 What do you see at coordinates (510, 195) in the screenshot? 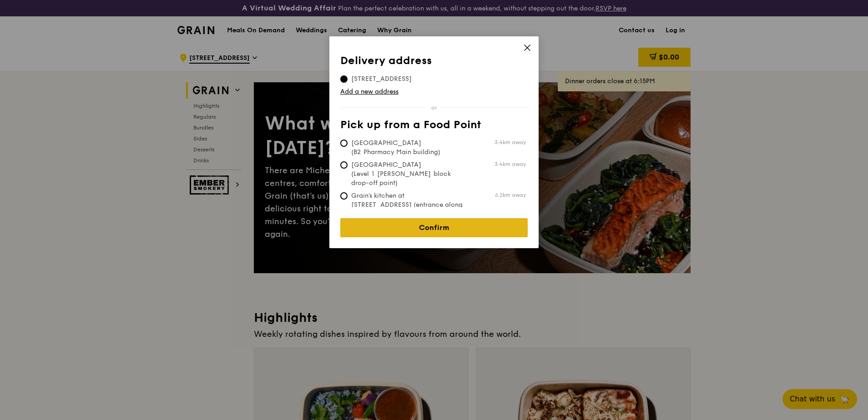
I see `span: 6.2km away` at bounding box center [510, 195].